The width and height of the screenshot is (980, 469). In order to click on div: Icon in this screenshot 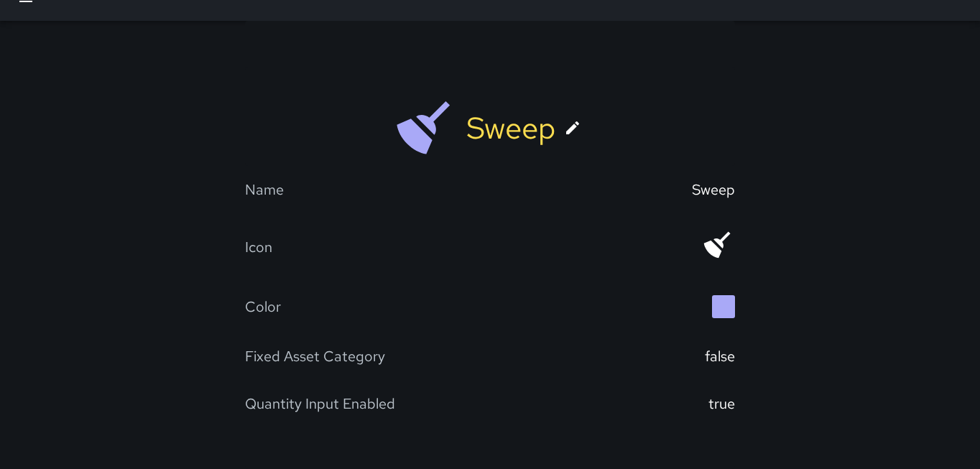, I will do `click(259, 247)`.